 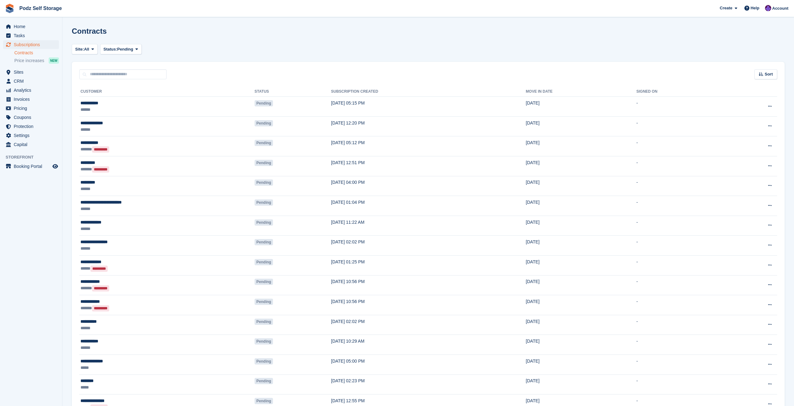 What do you see at coordinates (32, 45) in the screenshot?
I see `span: Subscriptions` at bounding box center [32, 45].